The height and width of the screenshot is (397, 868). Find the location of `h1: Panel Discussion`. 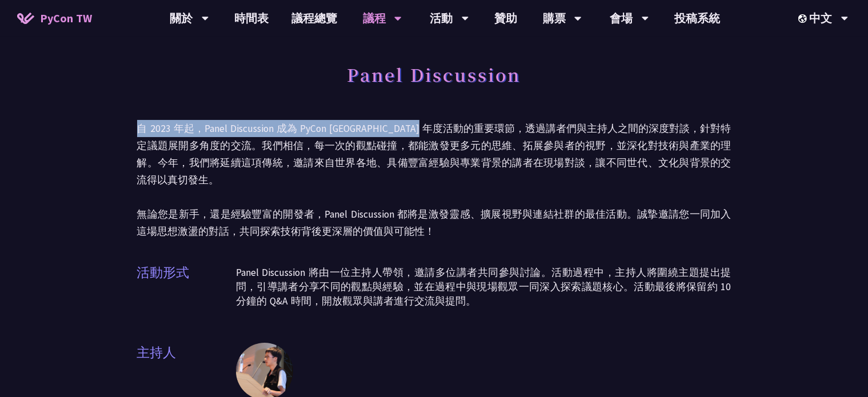

h1: Panel Discussion is located at coordinates (434, 74).